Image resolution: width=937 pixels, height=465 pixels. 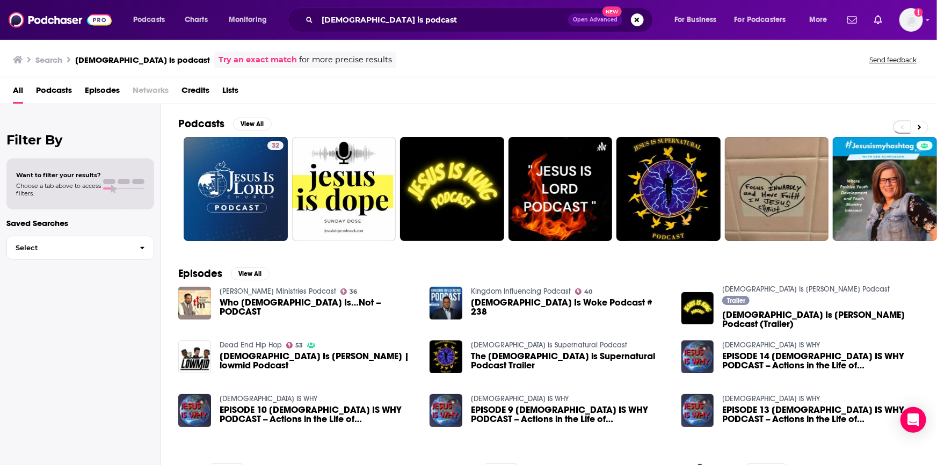 What do you see at coordinates (80, 223) in the screenshot?
I see `p: Saved Searches` at bounding box center [80, 223].